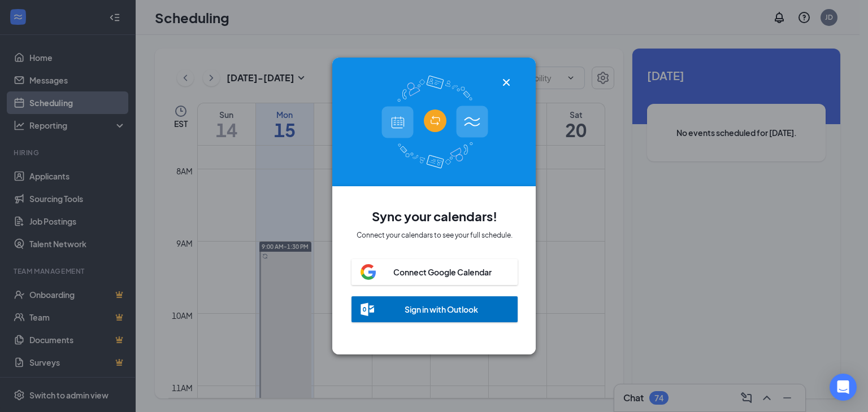 This screenshot has height=412, width=868. I want to click on button: Close, so click(506, 82).